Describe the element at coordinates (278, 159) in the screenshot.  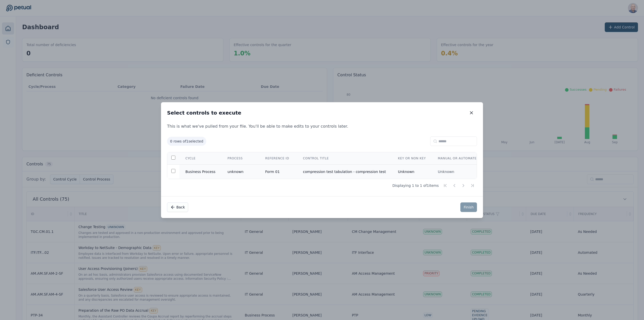
I see `th: Reference ID` at that location.